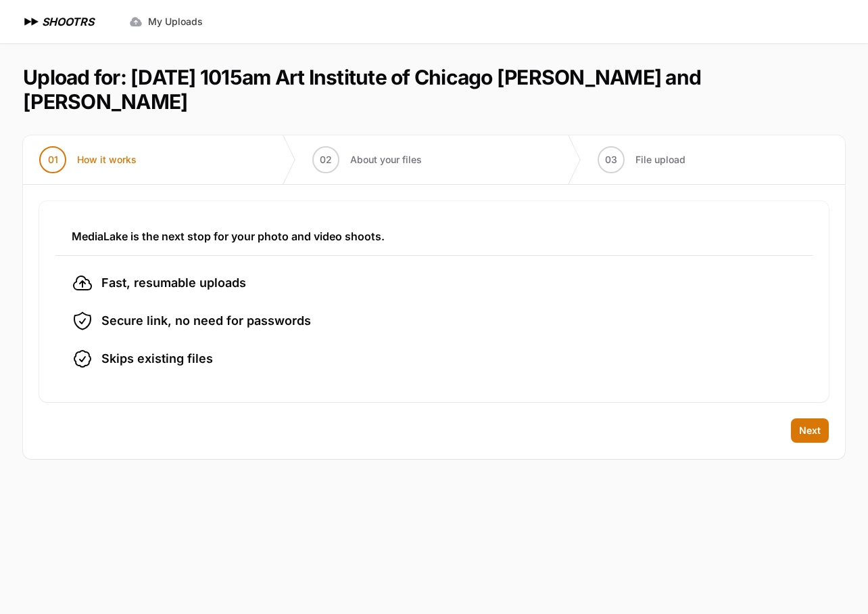  I want to click on h1: SHOOTRS, so click(68, 21).